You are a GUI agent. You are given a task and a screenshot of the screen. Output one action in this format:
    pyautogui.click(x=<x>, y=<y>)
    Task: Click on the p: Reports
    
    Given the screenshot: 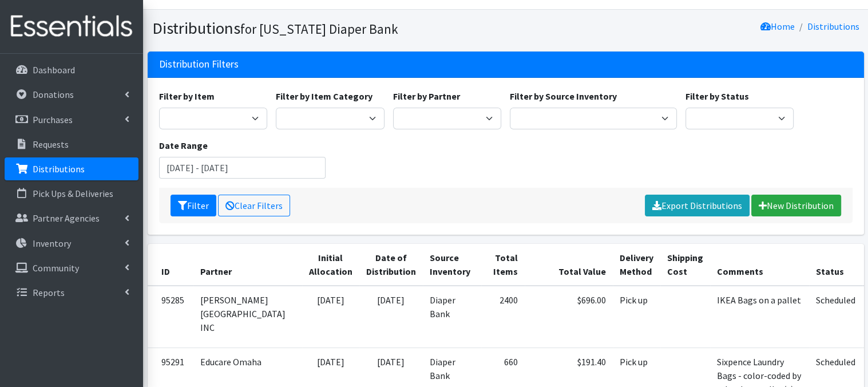 What is the action you would take?
    pyautogui.click(x=49, y=292)
    